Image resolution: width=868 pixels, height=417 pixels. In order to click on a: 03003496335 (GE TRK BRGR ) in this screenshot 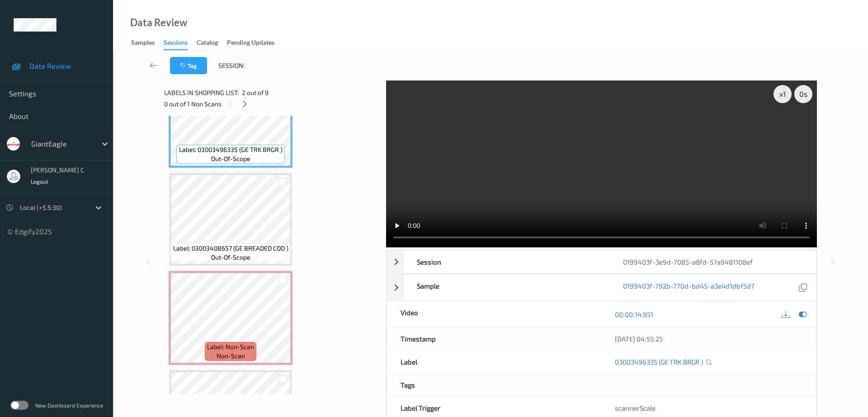, I will do `click(659, 362)`.